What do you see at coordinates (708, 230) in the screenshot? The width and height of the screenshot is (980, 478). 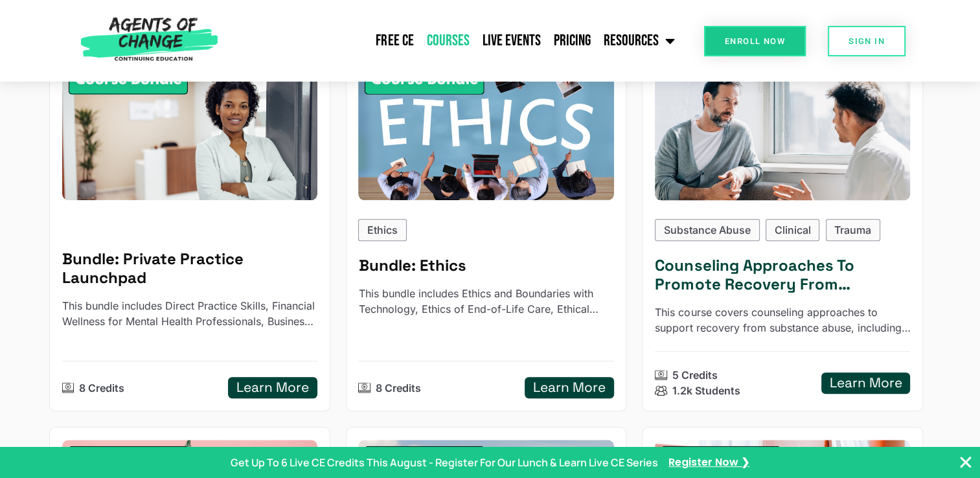 I see `p: Substance Abuse` at bounding box center [708, 230].